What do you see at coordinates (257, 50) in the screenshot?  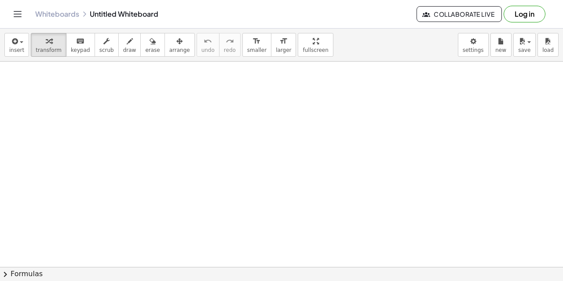 I see `span: smaller` at bounding box center [257, 50].